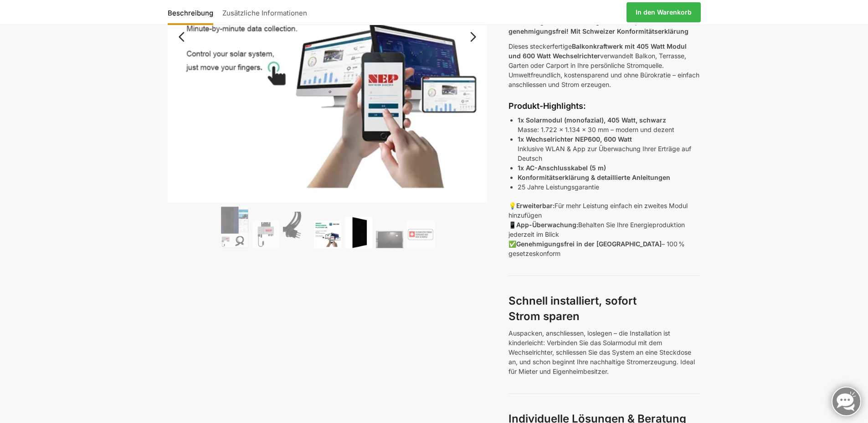  Describe the element at coordinates (266, 234) in the screenshot. I see `img: Nep 600` at that location.